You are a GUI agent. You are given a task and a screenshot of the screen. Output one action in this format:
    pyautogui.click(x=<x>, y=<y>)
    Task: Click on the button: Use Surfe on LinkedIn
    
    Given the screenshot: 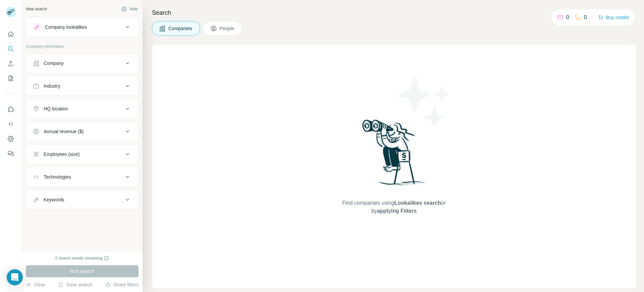 What is the action you would take?
    pyautogui.click(x=11, y=109)
    